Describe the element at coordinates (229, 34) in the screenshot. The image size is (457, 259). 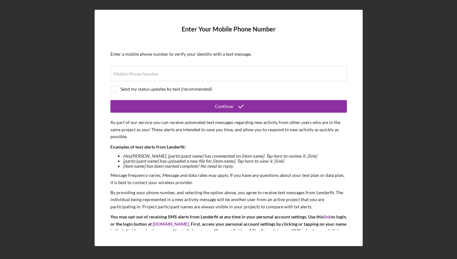
I see `h4: Enter Your Mobile Phone Number` at that location.